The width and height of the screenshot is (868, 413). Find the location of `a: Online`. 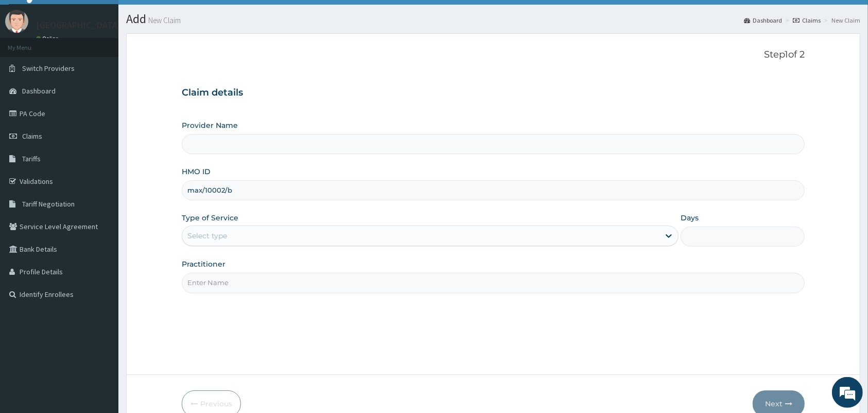

a: Online is located at coordinates (48, 39).